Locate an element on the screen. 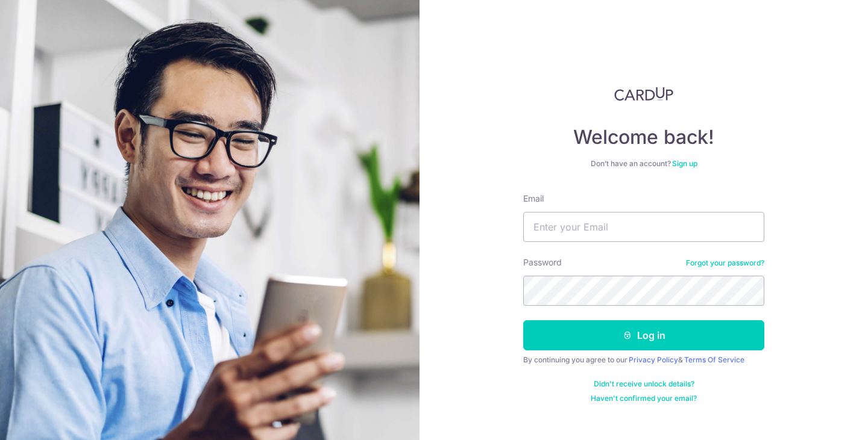 This screenshot has height=440, width=868. label: Password is located at coordinates (542, 262).